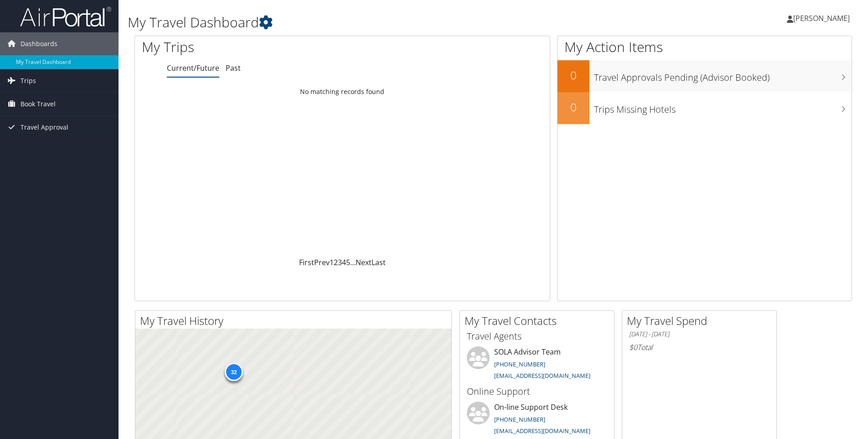 The height and width of the screenshot is (439, 868). Describe the element at coordinates (344, 262) in the screenshot. I see `a: 4` at that location.